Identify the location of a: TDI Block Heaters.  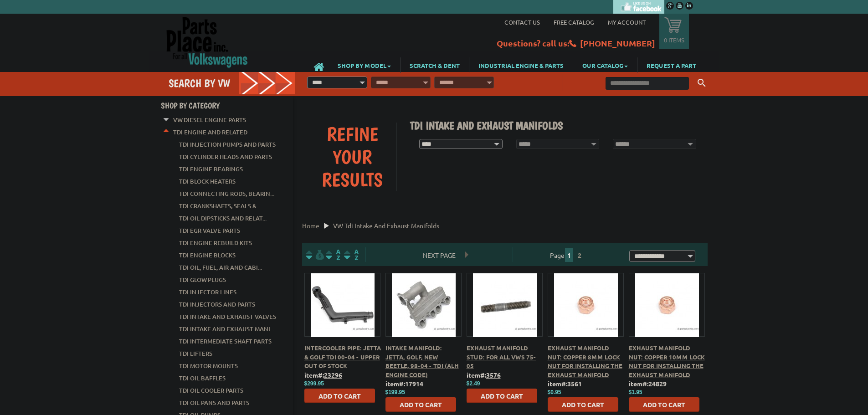
(208, 181).